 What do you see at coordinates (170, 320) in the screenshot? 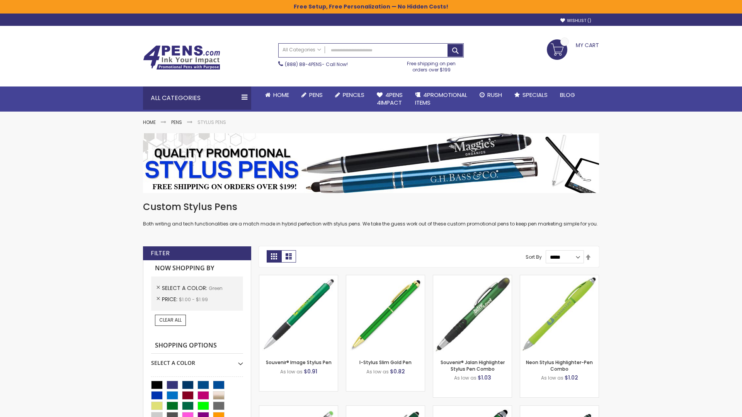
I see `span: Clear All` at bounding box center [170, 320].